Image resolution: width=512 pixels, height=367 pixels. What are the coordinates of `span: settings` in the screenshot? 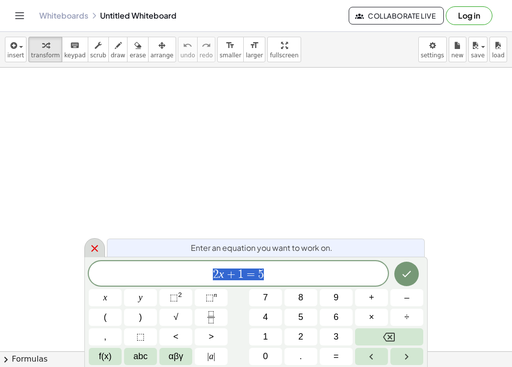 It's located at (433, 55).